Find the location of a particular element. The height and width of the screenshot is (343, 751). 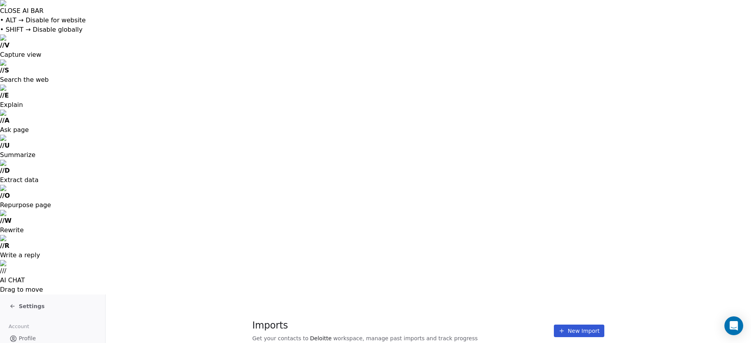

span: Deloitte is located at coordinates (321, 338).